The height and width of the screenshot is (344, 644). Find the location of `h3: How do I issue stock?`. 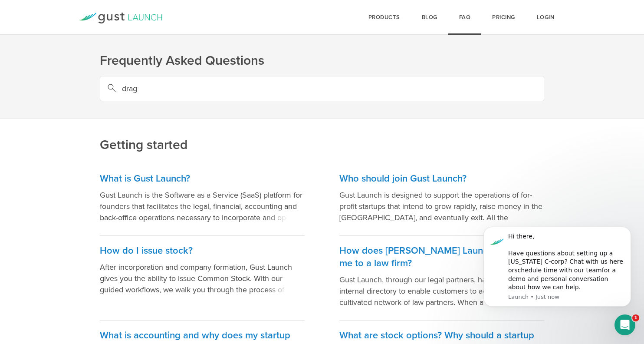

h3: How do I issue stock? is located at coordinates (202, 251).